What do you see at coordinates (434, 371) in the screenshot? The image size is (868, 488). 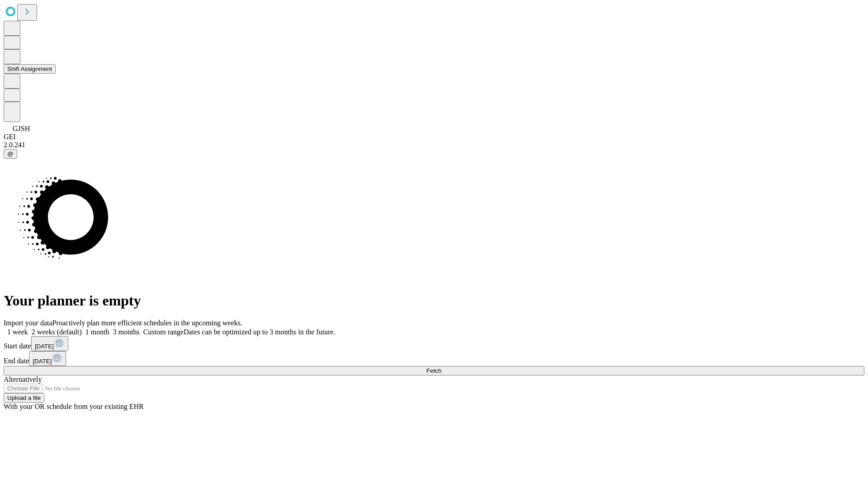 I see `span: Fetch` at bounding box center [434, 371].